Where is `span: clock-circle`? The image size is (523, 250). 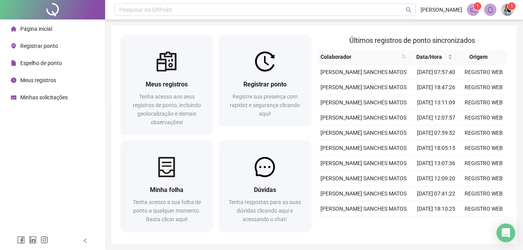
span: clock-circle is located at coordinates (14, 80).